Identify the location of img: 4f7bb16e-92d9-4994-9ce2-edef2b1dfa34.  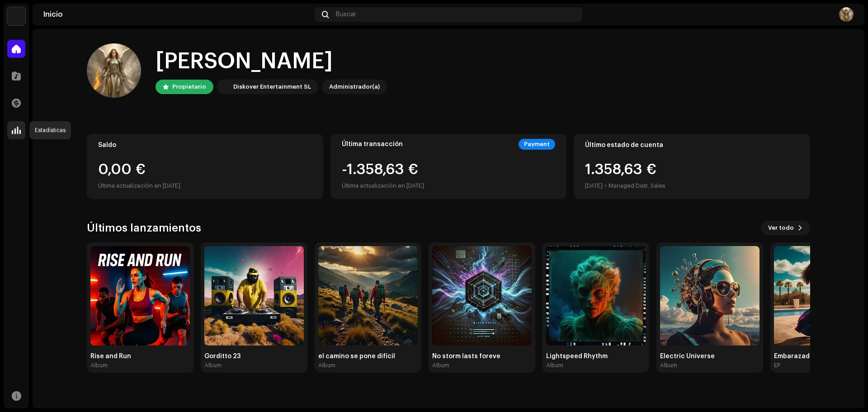
(710, 296).